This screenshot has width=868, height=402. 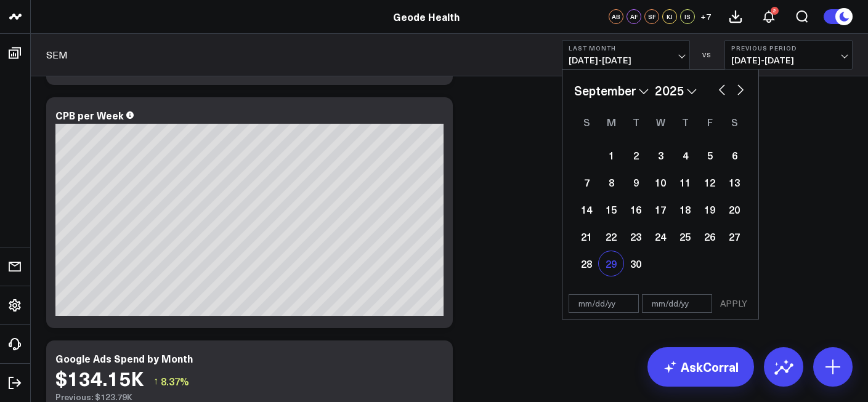 I want to click on div: Monday, so click(x=611, y=122).